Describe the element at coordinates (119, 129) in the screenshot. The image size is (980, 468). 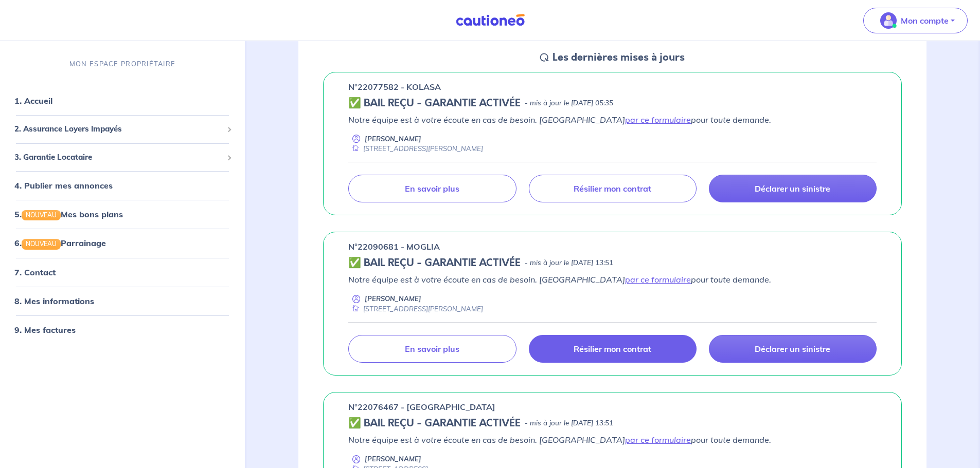
I see `span: 2. Assurance Loyers Impayés` at that location.